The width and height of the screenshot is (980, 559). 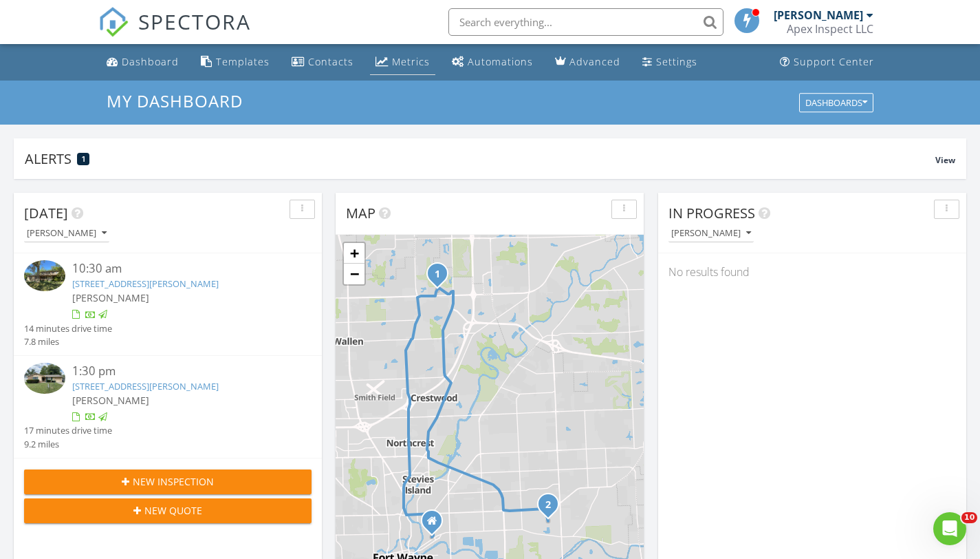 I want to click on a: Zoom in, so click(x=354, y=253).